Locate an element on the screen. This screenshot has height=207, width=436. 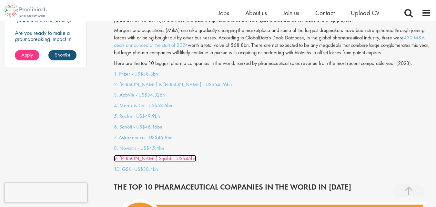
a: 430 M&A deals announced at the start of 2024 is located at coordinates (269, 41).